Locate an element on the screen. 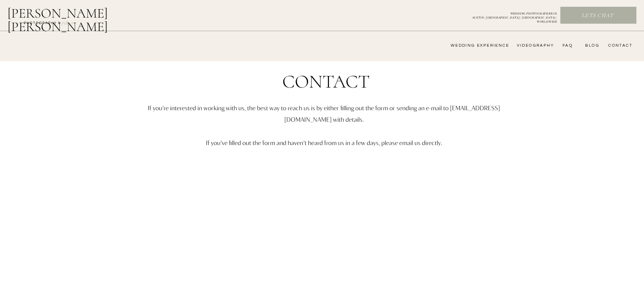  p: If you’re interested in working with us, the best way to reach us is by either filling out the fo... is located at coordinates (324, 137).